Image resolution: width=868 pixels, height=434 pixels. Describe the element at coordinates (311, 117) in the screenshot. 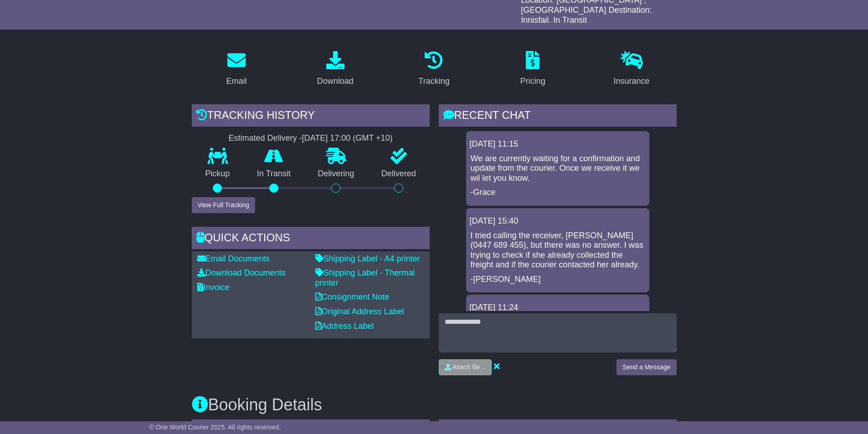

I see `div: Tracking history` at that location.